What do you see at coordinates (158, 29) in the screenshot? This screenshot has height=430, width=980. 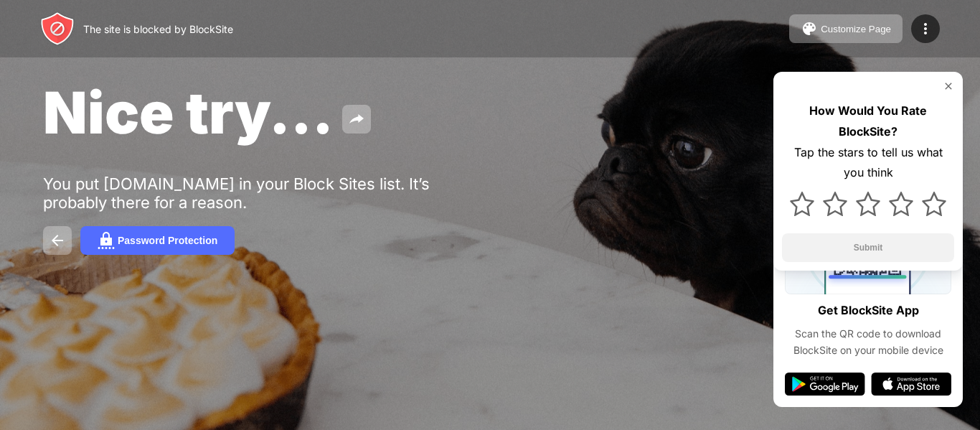 I see `div: The site is blocked by BlockSite` at bounding box center [158, 29].